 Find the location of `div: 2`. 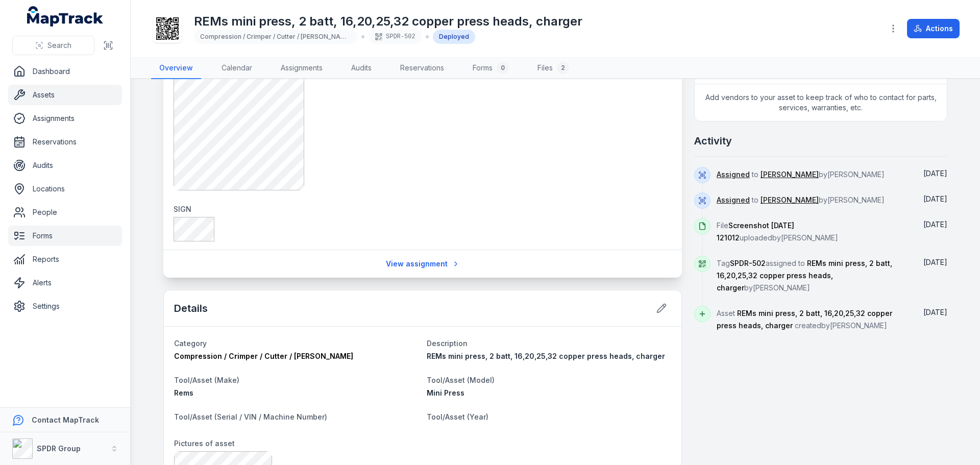

div: 2 is located at coordinates (563, 68).